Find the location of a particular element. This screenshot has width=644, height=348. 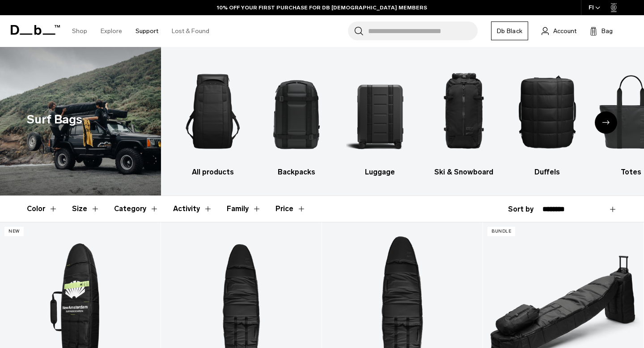

nav: Main Navigation is located at coordinates (141, 31).